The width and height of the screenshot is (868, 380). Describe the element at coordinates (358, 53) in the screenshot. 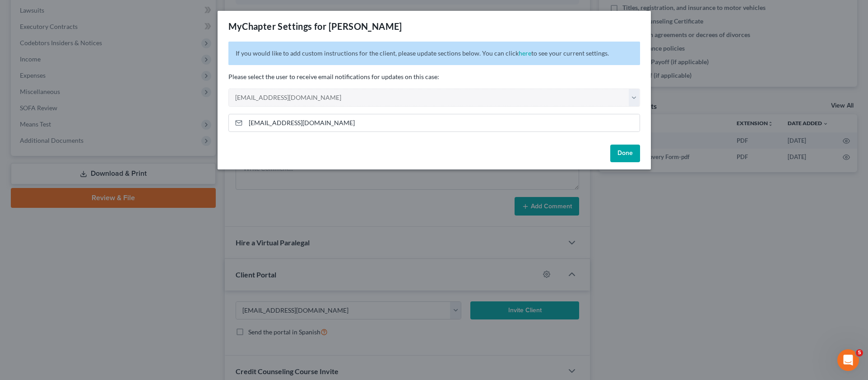

I see `span: If you would like to add custom instructions for the client, please update sections below.` at that location.